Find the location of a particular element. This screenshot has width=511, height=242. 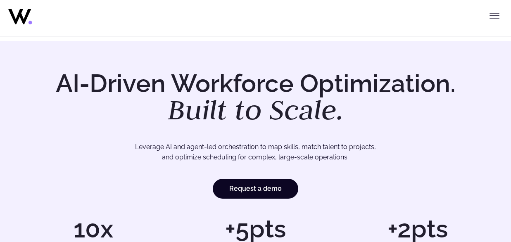

em: Built to Scale. is located at coordinates (256, 109).